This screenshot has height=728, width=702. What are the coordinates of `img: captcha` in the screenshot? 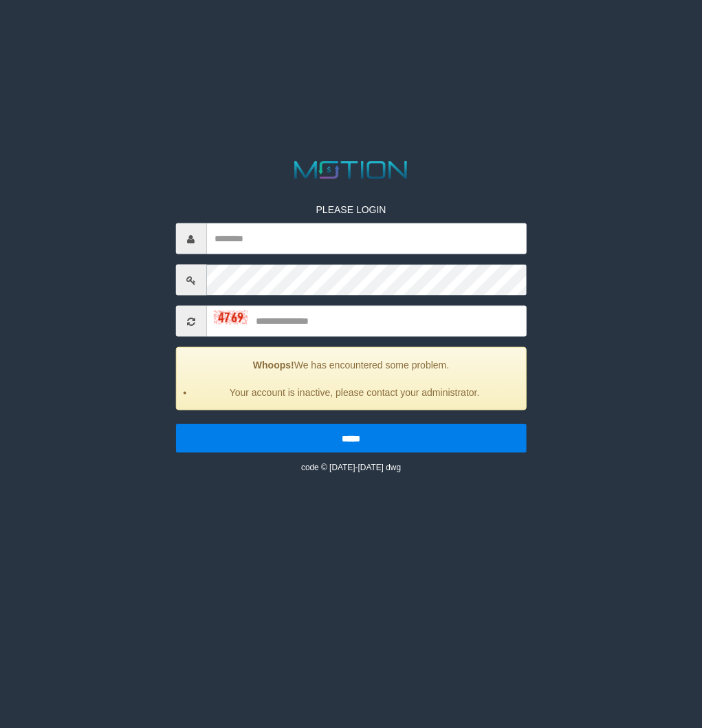 It's located at (230, 317).